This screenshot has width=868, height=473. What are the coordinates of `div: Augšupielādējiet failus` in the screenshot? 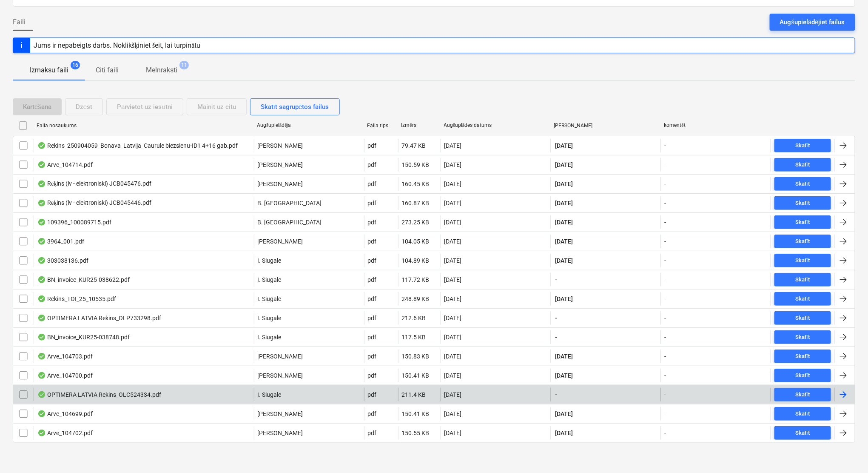 It's located at (813, 22).